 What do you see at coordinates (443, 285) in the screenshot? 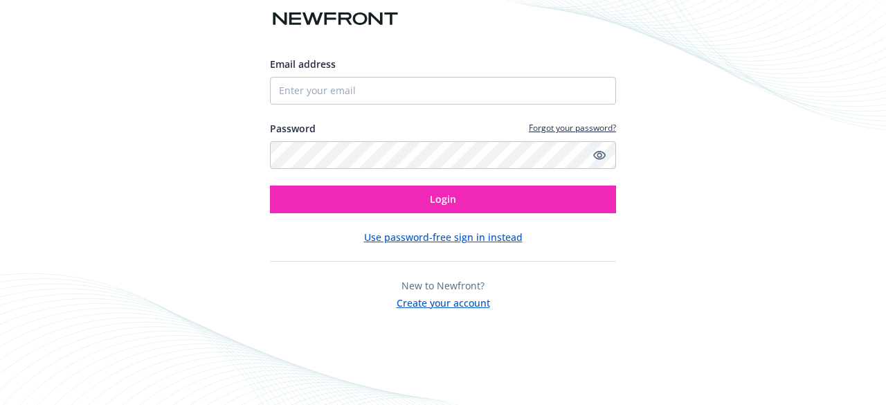
I see `span: New to Newfront?` at bounding box center [443, 285].